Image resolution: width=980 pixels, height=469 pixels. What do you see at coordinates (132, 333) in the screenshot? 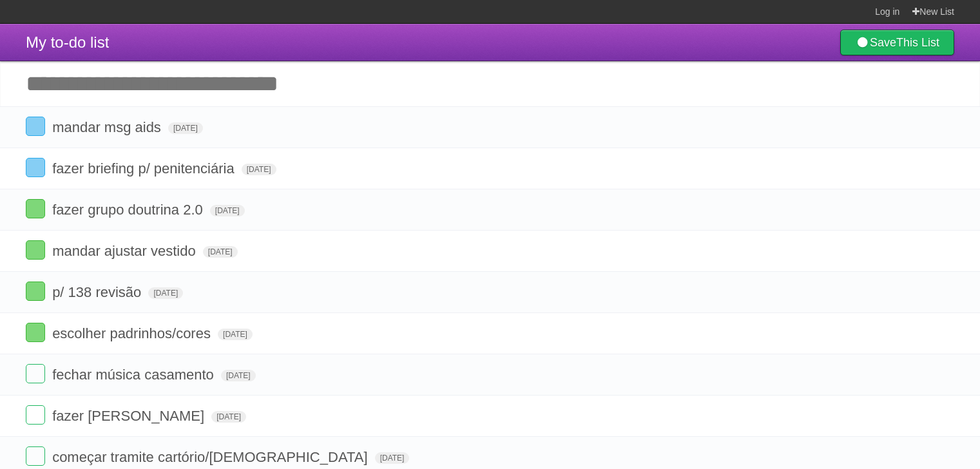
I see `span: escolher padrinhos/cores` at bounding box center [132, 333].